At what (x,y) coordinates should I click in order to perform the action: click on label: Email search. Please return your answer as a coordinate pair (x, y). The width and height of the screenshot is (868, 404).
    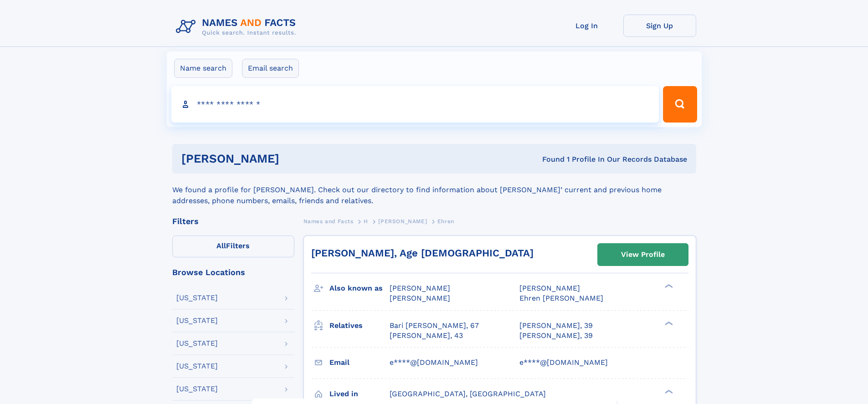
    Looking at the image, I should click on (271, 68).